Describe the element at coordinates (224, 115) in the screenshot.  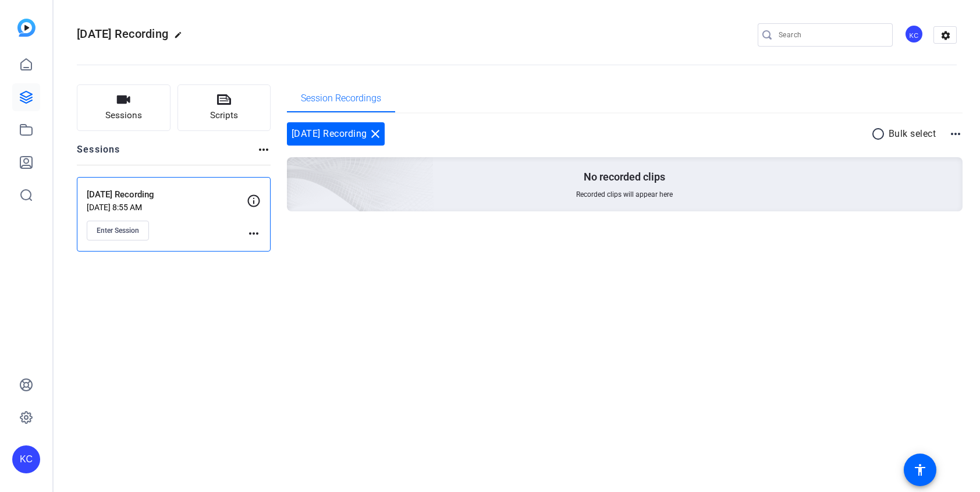
I see `span: Scripts` at that location.